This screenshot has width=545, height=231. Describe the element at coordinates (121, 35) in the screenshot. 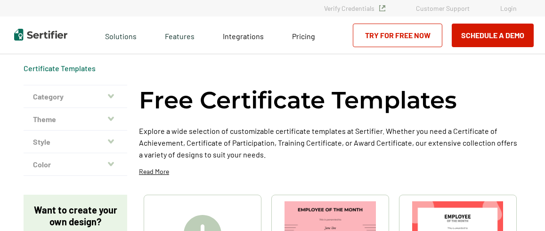

I see `span: Solutions` at that location.